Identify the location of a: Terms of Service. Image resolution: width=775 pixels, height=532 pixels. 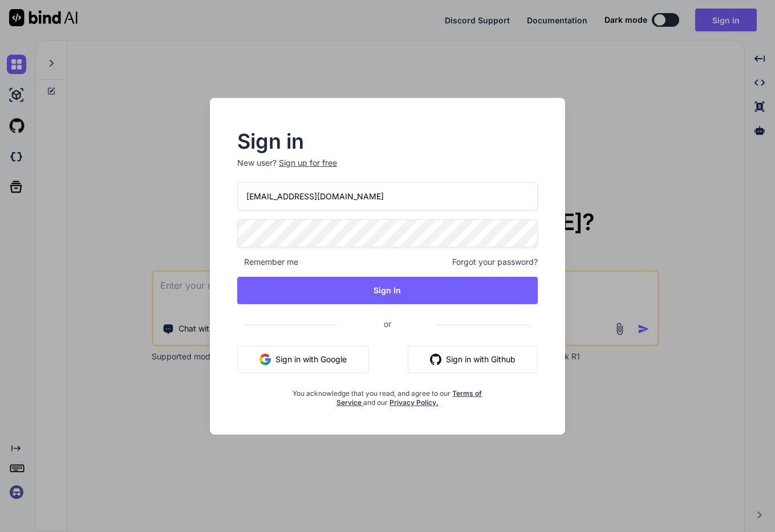
(409, 398).